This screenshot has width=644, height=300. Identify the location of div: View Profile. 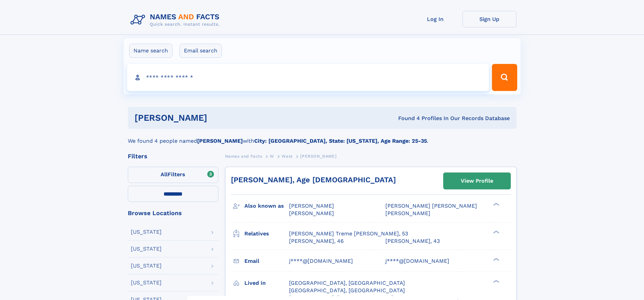
(477, 181).